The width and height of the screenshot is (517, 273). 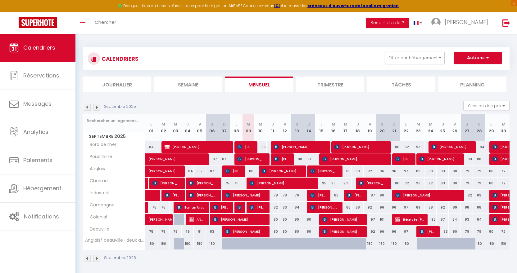 What do you see at coordinates (42, 188) in the screenshot?
I see `span: Hébergement` at bounding box center [42, 188].